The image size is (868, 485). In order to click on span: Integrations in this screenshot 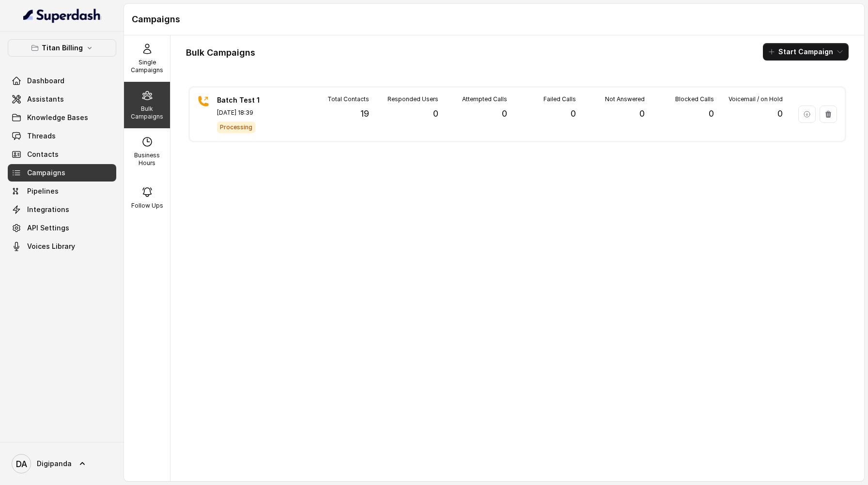, I will do `click(48, 210)`.